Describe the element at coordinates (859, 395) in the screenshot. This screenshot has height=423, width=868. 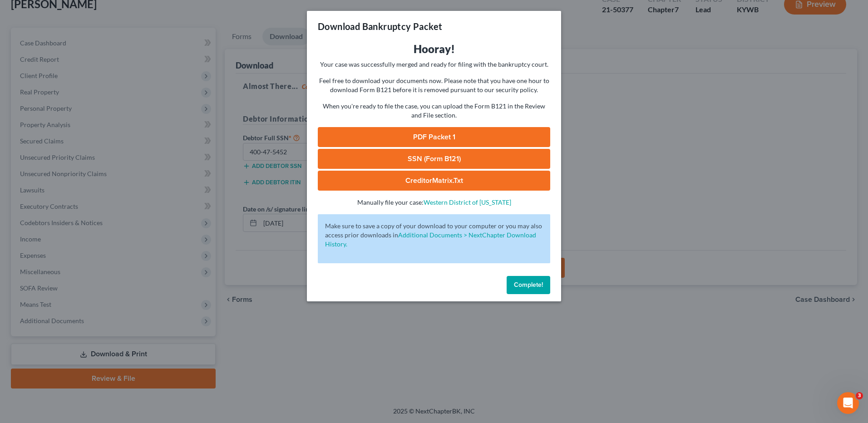
I see `span: 3` at that location.